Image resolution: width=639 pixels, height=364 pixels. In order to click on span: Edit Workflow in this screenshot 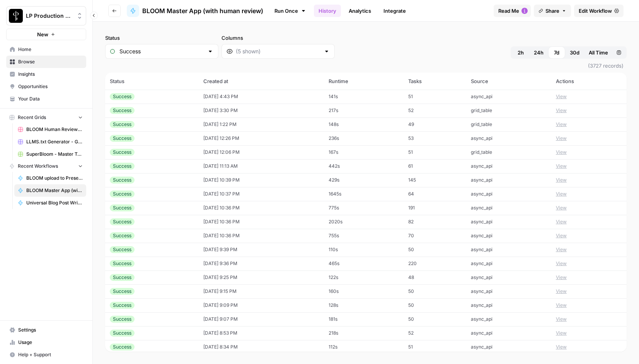, I will do `click(596, 11)`.